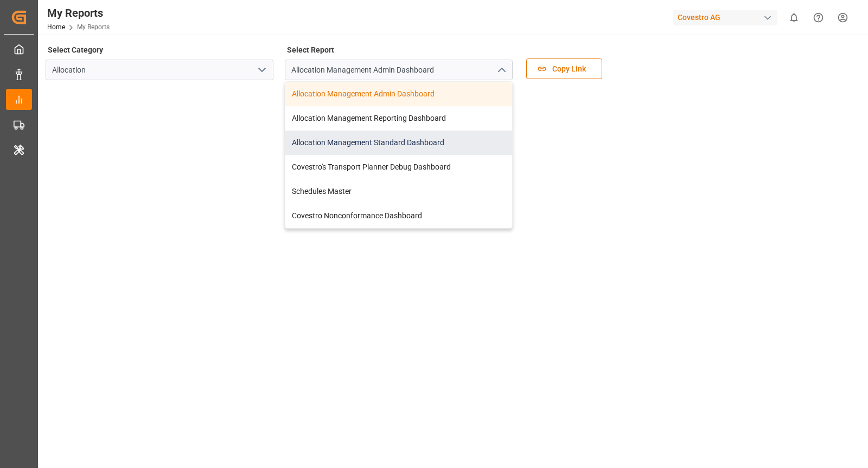  I want to click on button: Covestro AG, so click(727, 17).